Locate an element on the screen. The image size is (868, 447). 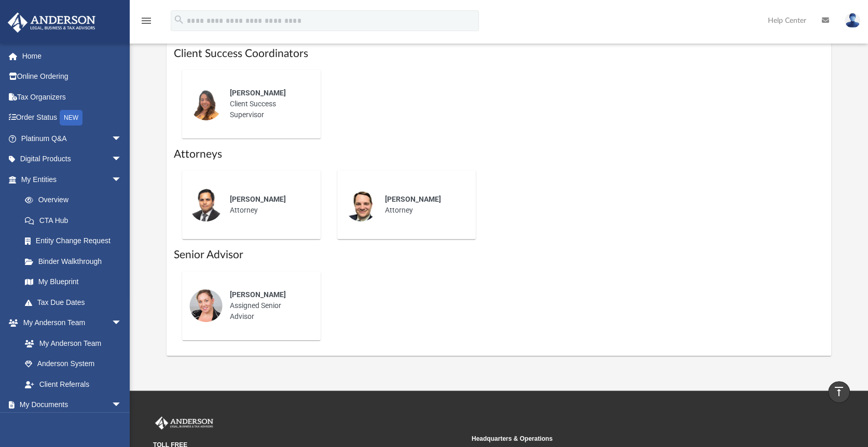
a: Tax Organizers is located at coordinates (73, 97).